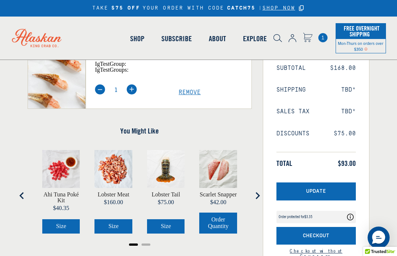 The width and height of the screenshot is (397, 256). What do you see at coordinates (258, 196) in the screenshot?
I see `button: Next slide` at bounding box center [258, 196].